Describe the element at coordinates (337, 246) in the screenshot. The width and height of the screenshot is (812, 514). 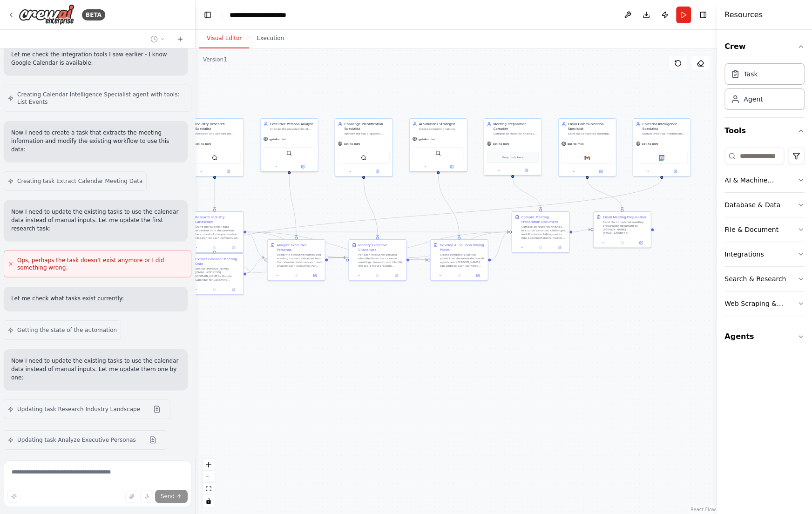
I see `g: Edge from a88e90c1-58de-4796-bf23-7235d7da4e2f to 2dcb95ae-b482-4e50-9e75-3b2043484e10` at that location.